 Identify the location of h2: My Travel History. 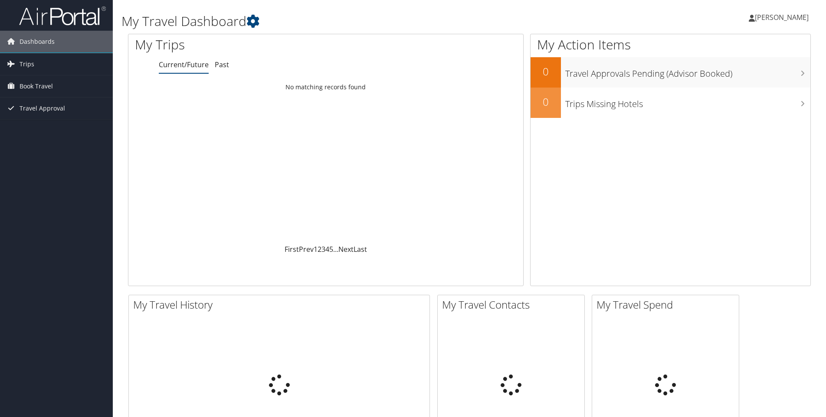
(281, 305).